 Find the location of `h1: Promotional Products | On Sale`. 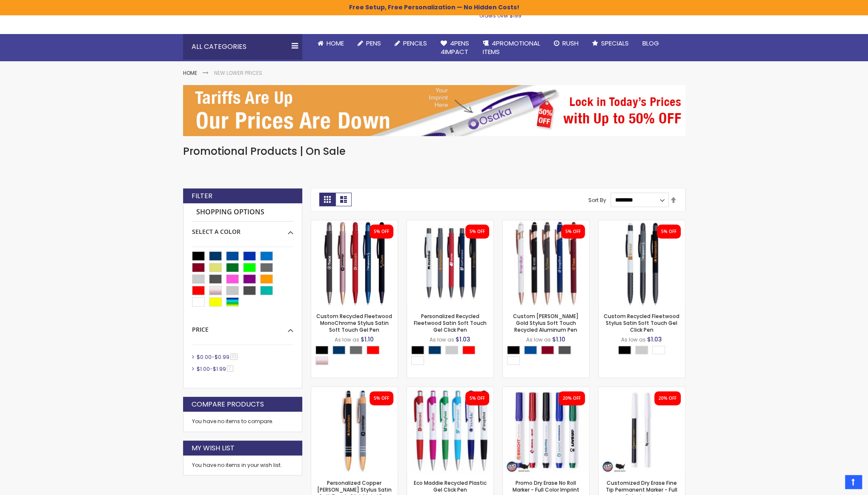

h1: Promotional Products | On Sale is located at coordinates (434, 151).